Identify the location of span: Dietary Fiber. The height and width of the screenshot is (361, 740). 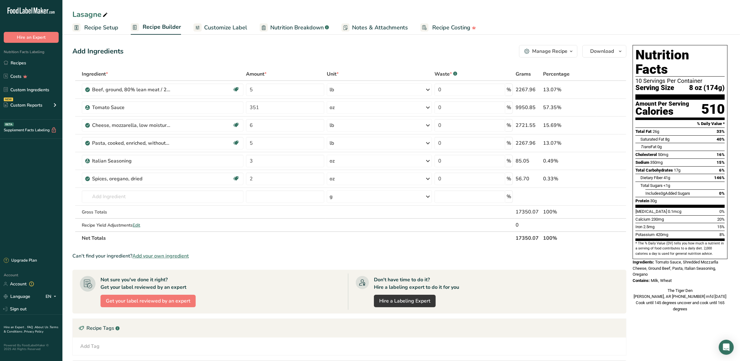
(652, 177).